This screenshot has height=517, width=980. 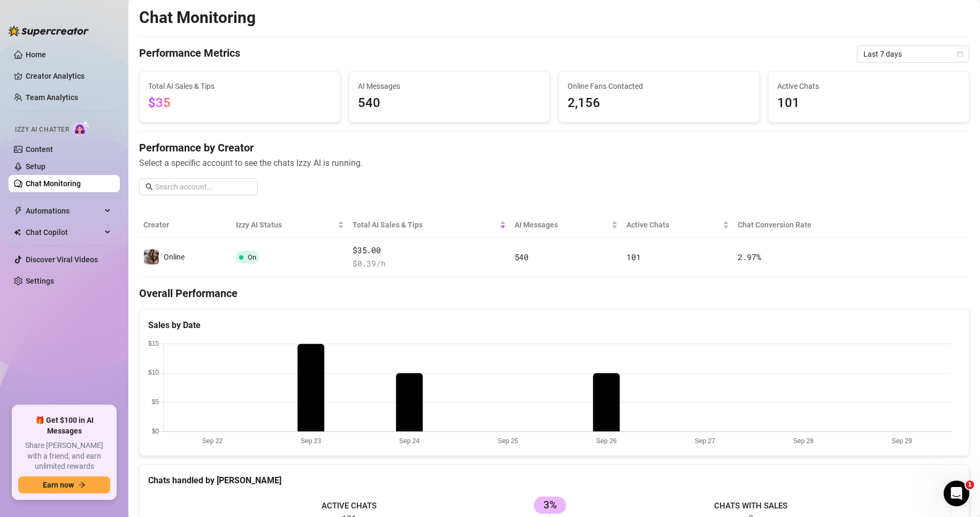 I want to click on span: $ 0.39 /h, so click(x=429, y=264).